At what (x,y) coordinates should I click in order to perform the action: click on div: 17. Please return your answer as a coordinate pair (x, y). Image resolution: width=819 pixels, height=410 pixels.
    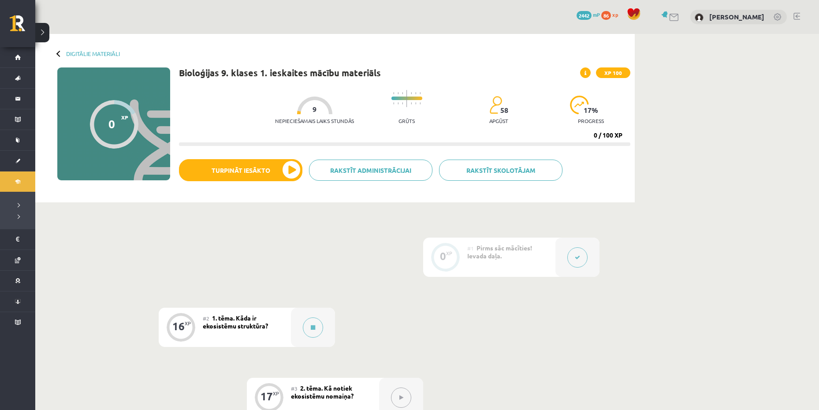
    Looking at the image, I should click on (267, 396).